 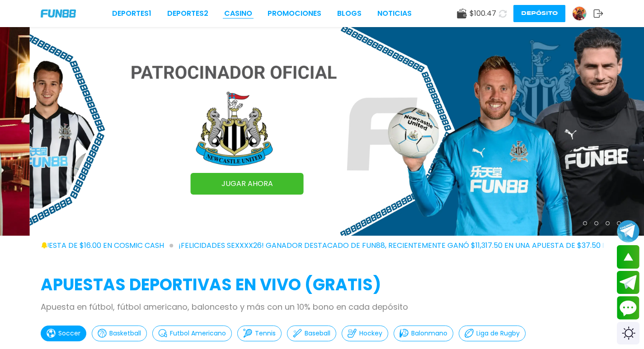 I want to click on a: Deportes2, so click(x=188, y=13).